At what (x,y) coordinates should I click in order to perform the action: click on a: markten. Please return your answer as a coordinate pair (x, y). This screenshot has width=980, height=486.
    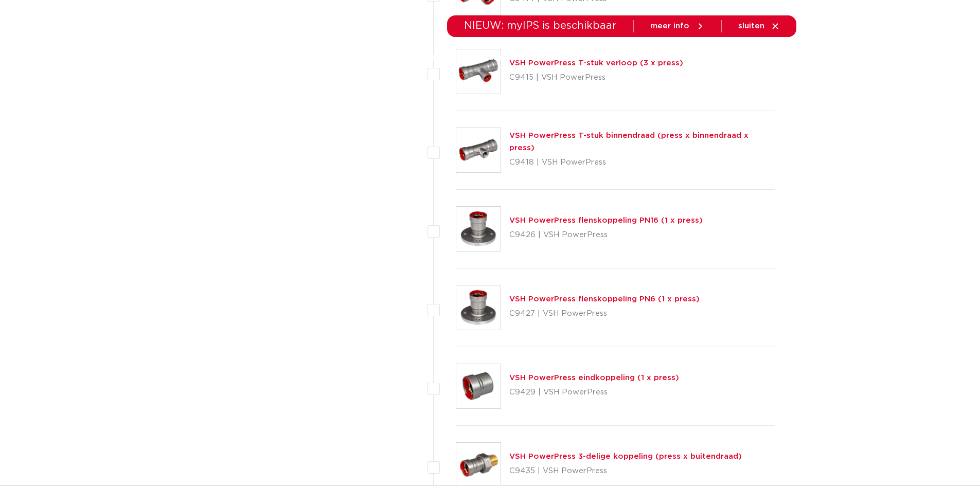
    Looking at the image, I should click on (428, 57).